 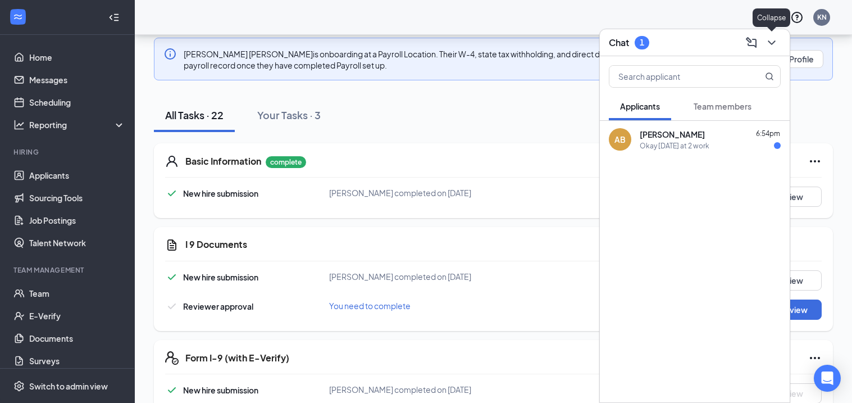 I want to click on svg: ComposeMessage, so click(x=751, y=43).